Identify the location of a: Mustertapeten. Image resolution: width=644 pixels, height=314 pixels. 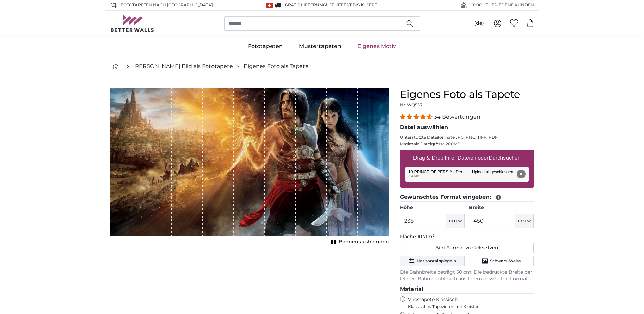
(320, 46).